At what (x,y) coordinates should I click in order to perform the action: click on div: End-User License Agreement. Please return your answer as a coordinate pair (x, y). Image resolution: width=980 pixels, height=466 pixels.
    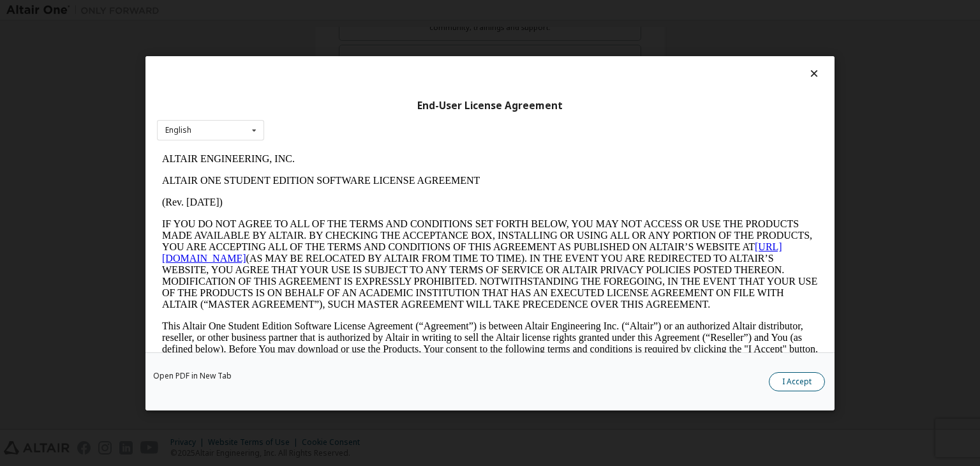
    Looking at the image, I should click on (490, 105).